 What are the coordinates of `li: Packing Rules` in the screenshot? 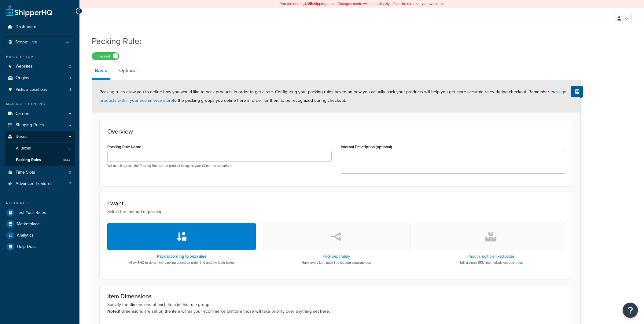 It's located at (39, 160).